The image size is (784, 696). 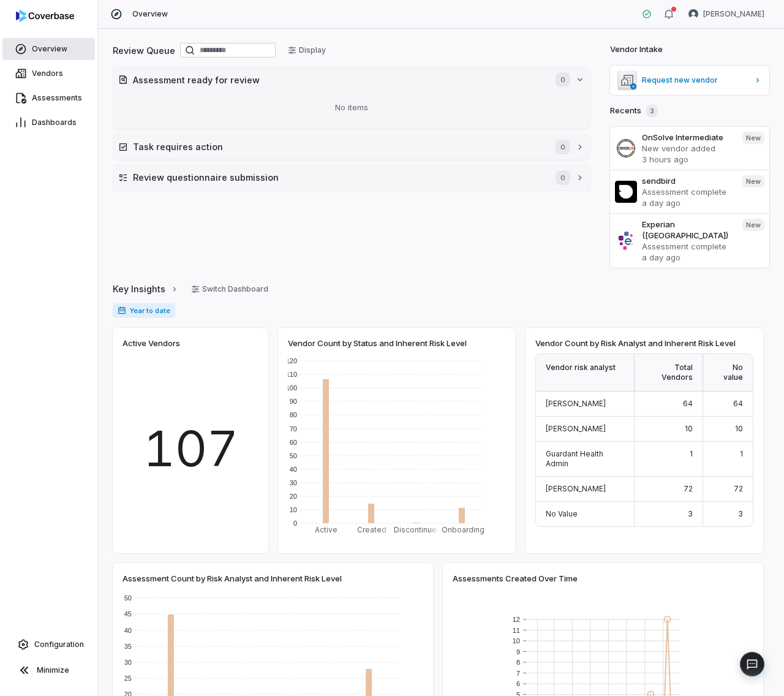 What do you see at coordinates (519, 652) in the screenshot?
I see `text: 9` at bounding box center [519, 652].